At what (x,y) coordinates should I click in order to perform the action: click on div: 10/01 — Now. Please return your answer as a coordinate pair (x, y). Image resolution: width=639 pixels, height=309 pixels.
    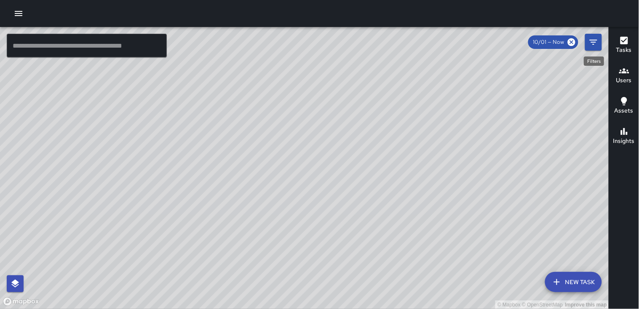
    Looking at the image, I should click on (553, 42).